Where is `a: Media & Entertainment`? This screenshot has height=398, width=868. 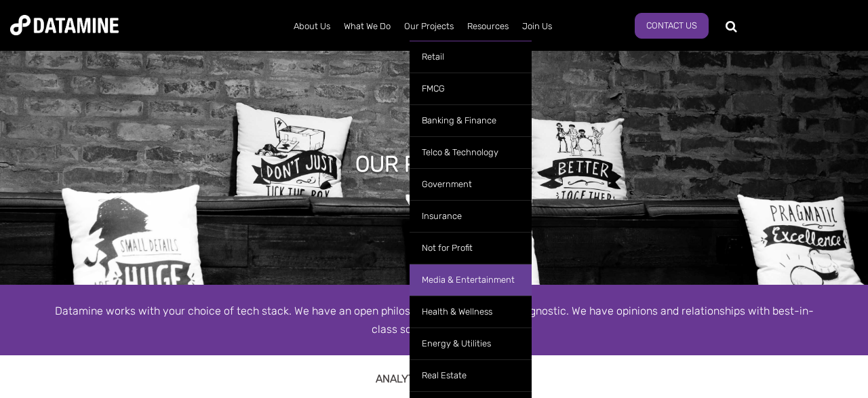
a: Media & Entertainment is located at coordinates (471, 279).